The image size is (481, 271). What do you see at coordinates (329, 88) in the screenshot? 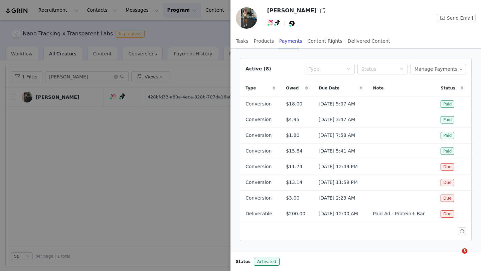
I see `span: Due Date` at bounding box center [329, 88].